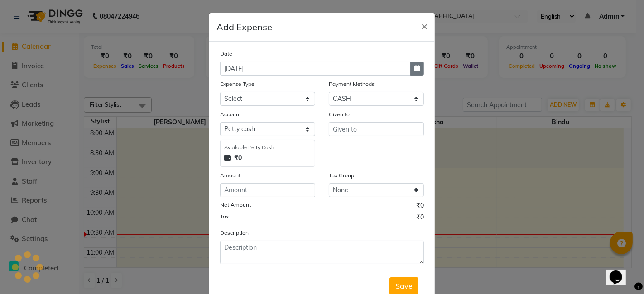  Describe the element at coordinates (352, 84) in the screenshot. I see `label: Payment Methods` at that location.